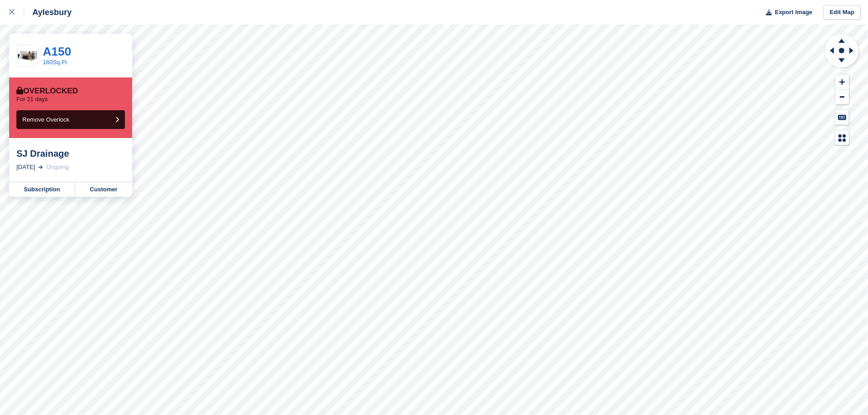  I want to click on img: 150-sqft-unit.jpg, so click(27, 56).